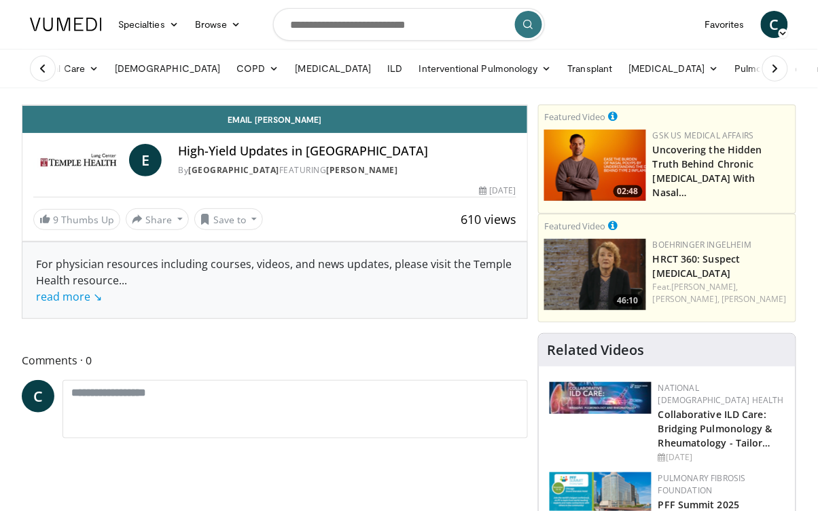  Describe the element at coordinates (66, 24) in the screenshot. I see `img: VuMedi Logo` at that location.